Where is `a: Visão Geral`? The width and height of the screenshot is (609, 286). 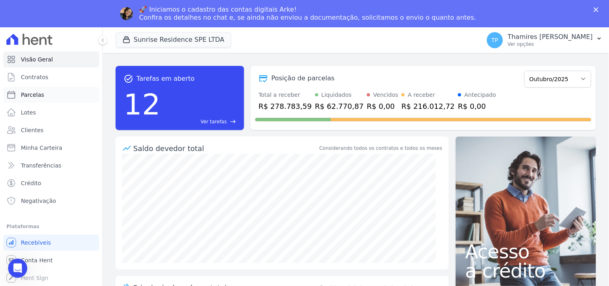 a: Visão Geral is located at coordinates (51, 59).